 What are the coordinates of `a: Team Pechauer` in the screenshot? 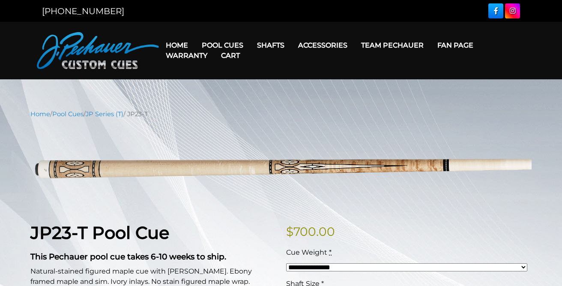 It's located at (392, 45).